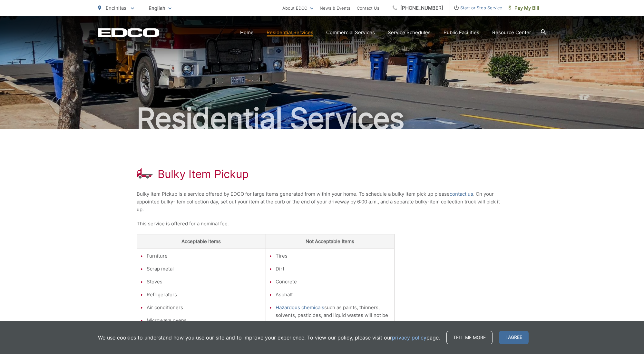  I want to click on a: EDCD logo. Return to the homepage., so click(129, 33).